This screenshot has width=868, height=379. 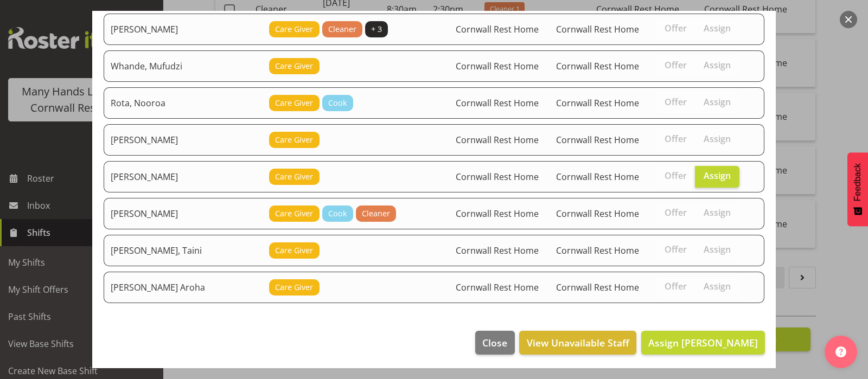 I want to click on td: Rota, Nooroa, so click(x=183, y=103).